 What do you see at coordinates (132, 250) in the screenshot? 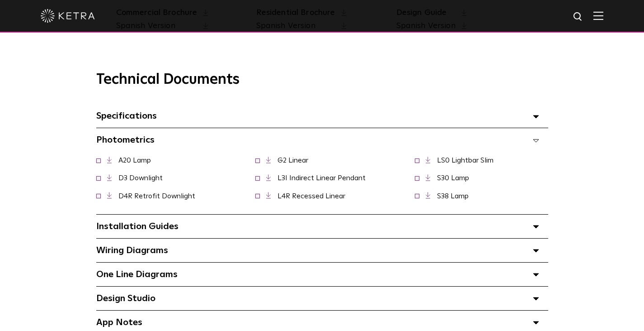
I see `span: Wiring Diagrams` at bounding box center [132, 250].